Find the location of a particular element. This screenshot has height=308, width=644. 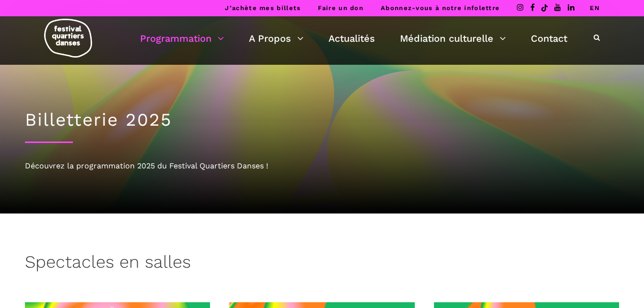

a: Actualités is located at coordinates (351, 38).